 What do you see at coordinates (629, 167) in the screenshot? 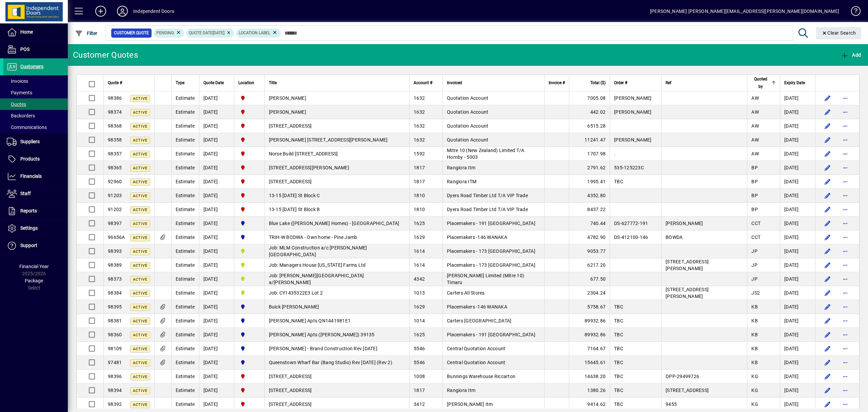
I see `span: 535-125223C` at bounding box center [629, 167].